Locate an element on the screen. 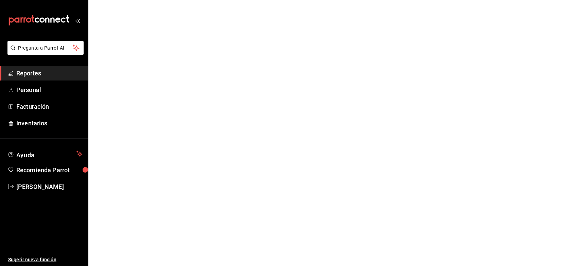 The image size is (570, 266). span: Sugerir nueva función is located at coordinates (45, 260).